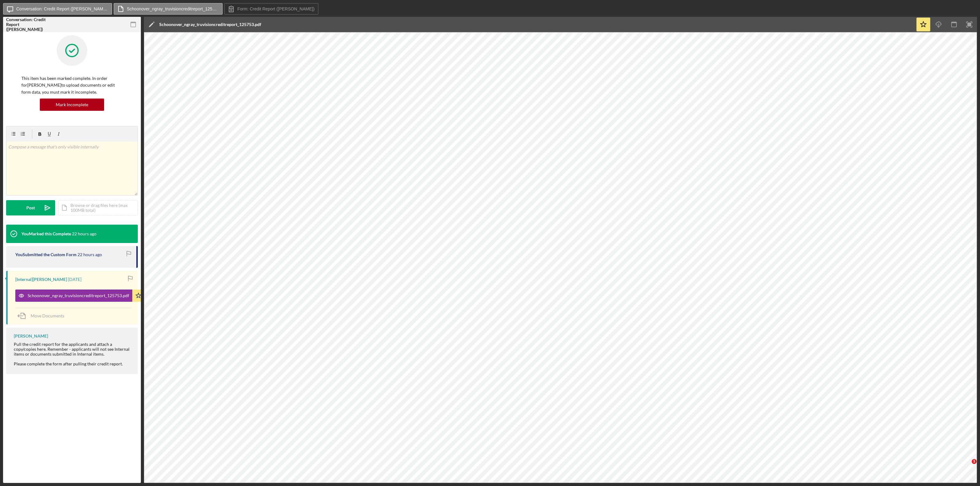 This screenshot has width=980, height=486. I want to click on div: Pull the credit report for the applicants and attach a copy/copies here. Remember - applicants wi..., so click(72, 349).